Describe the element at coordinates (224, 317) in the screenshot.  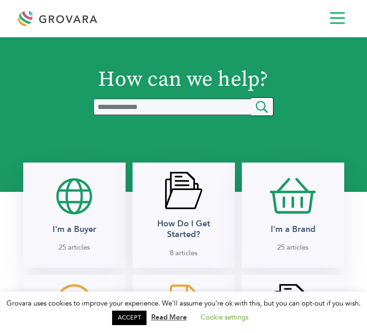
I see `a: Cookie settings` at that location.